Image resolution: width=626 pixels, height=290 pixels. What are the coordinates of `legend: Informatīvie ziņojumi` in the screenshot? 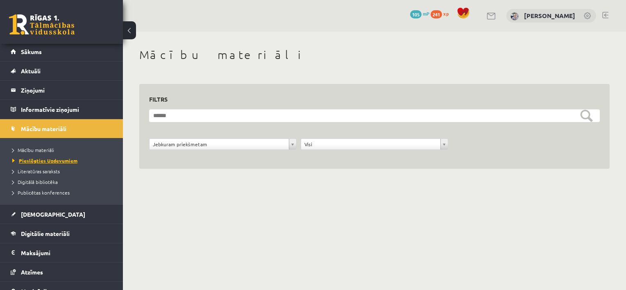 It's located at (67, 109).